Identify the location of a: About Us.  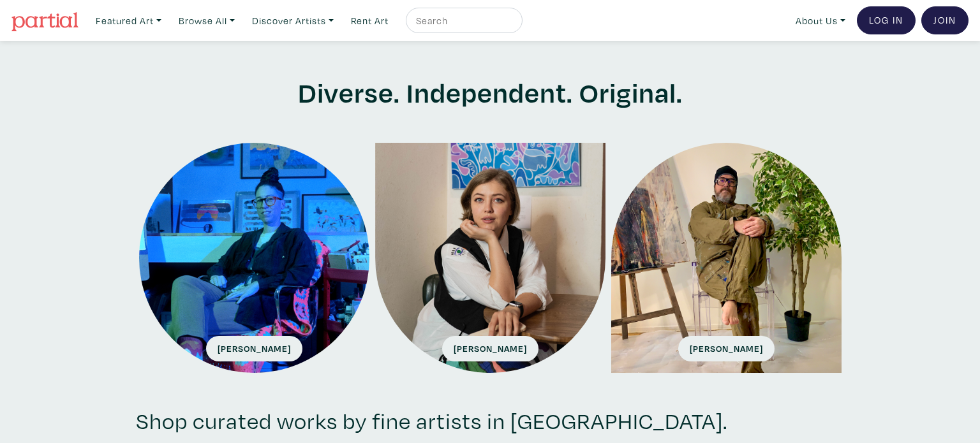
(820, 21).